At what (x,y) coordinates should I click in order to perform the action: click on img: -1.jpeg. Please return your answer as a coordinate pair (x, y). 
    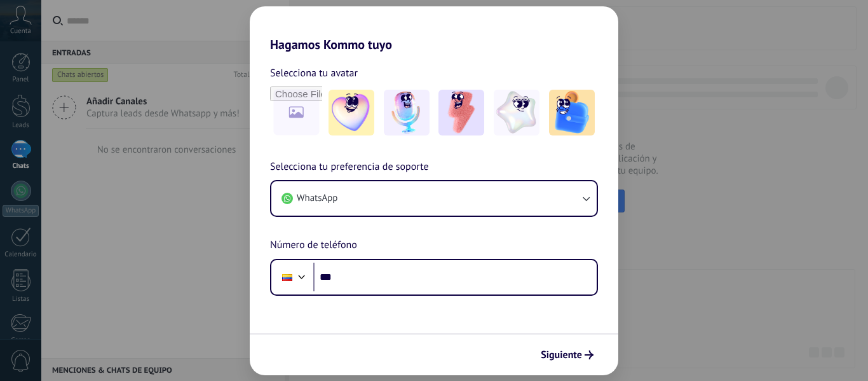
    Looking at the image, I should click on (351, 112).